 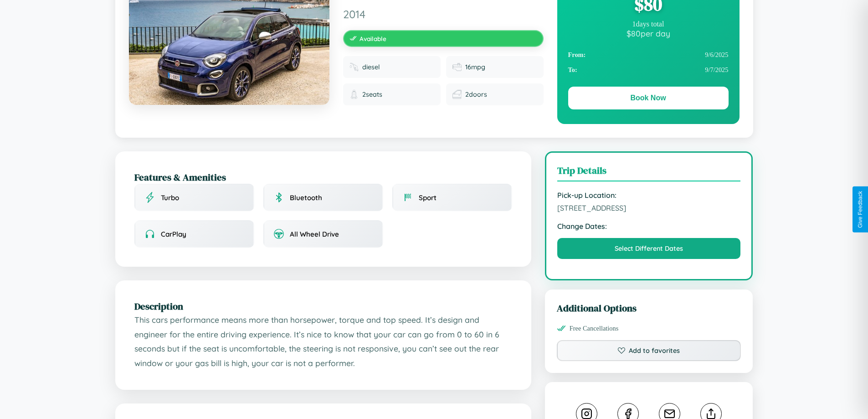 I want to click on img: Fuel type, so click(x=354, y=67).